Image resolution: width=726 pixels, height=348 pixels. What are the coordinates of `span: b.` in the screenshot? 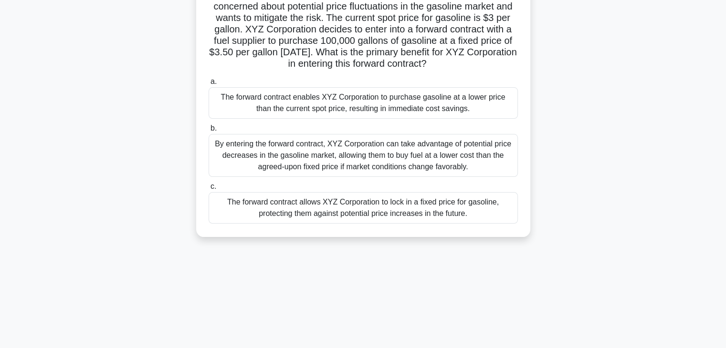 It's located at (213, 128).